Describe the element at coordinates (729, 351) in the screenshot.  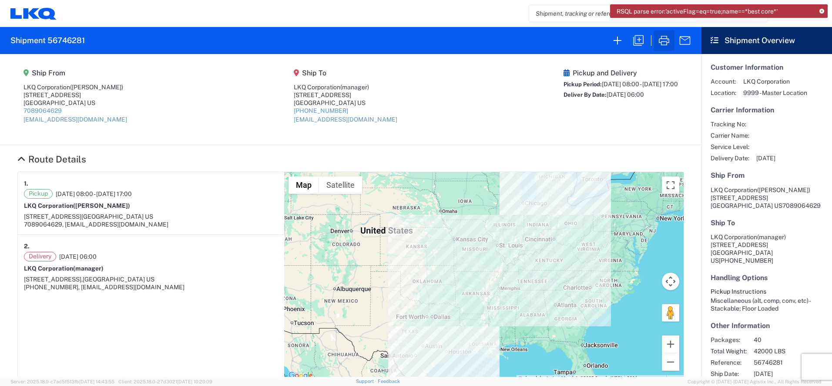
I see `span: Total Weight:` at that location.